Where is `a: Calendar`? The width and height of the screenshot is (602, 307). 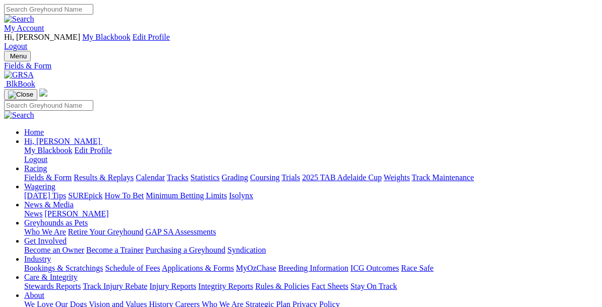
a: Calendar is located at coordinates (150, 177).